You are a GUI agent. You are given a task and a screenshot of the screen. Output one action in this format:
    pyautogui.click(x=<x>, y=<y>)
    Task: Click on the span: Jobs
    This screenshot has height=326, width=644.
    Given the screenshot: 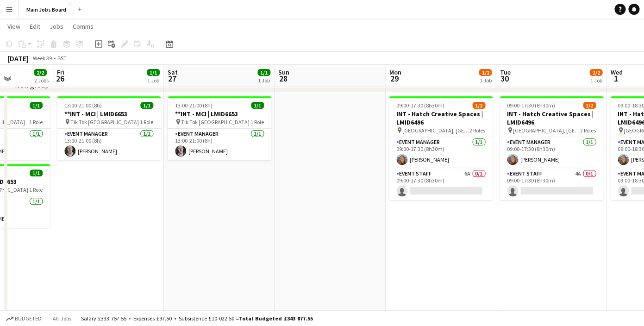 What is the action you would take?
    pyautogui.click(x=56, y=26)
    